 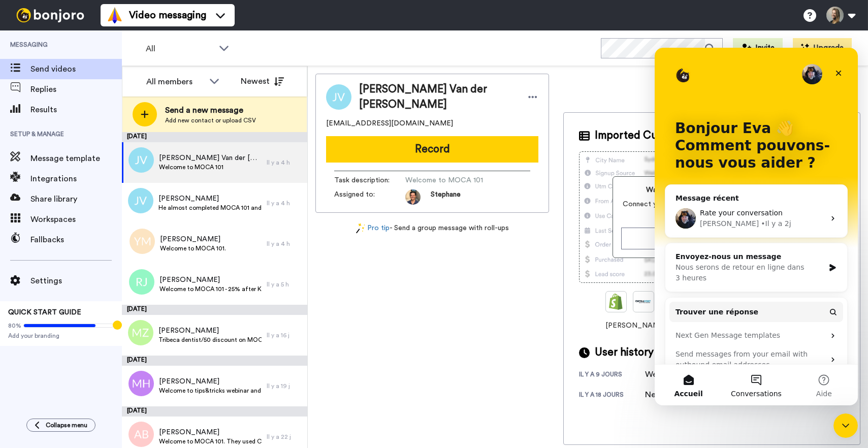 I want to click on div: Il y a 16 j, so click(x=284, y=335).